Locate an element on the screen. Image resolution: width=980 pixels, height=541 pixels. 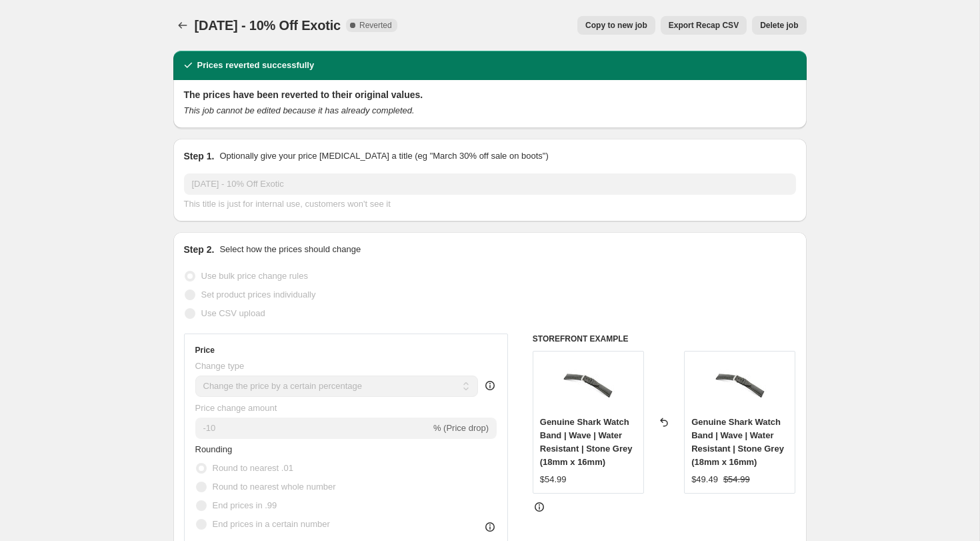
span: This title is just for internal use, customers won't see it is located at coordinates (288, 203).